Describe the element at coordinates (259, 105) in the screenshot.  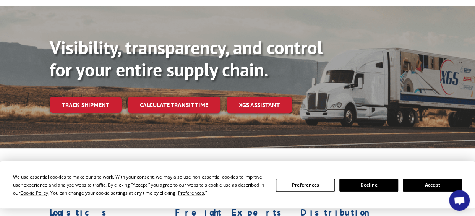
I see `a: XGS ASSISTANT` at that location.